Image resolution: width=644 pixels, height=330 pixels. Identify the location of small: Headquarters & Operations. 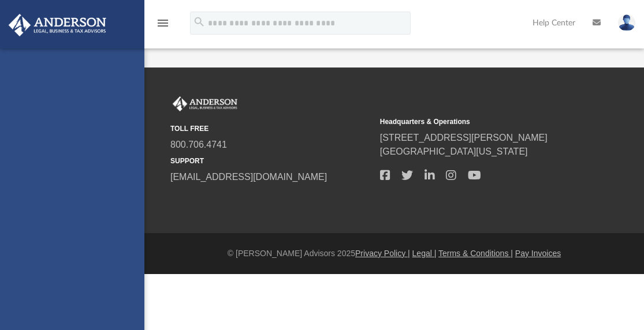
(481, 122).